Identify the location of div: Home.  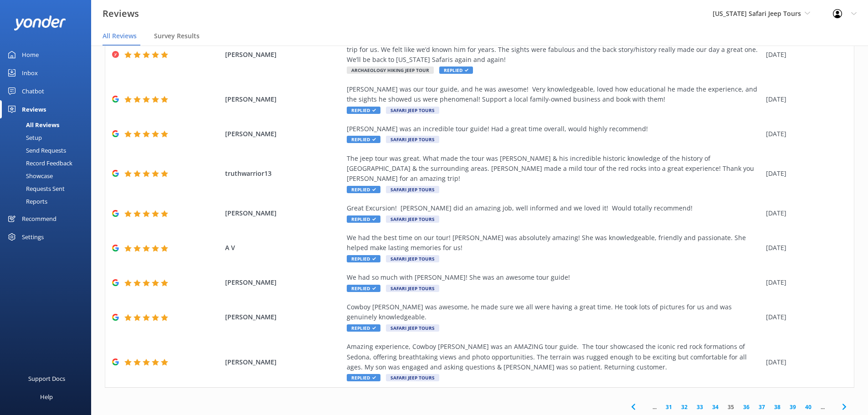
(30, 55).